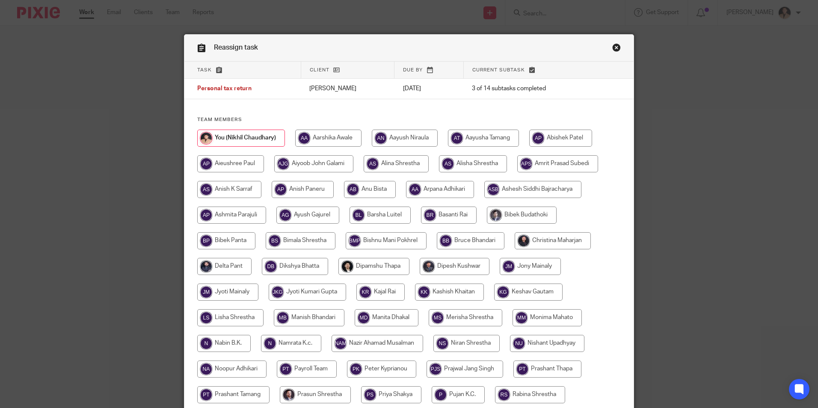 The width and height of the screenshot is (818, 408). I want to click on span: Due by, so click(413, 70).